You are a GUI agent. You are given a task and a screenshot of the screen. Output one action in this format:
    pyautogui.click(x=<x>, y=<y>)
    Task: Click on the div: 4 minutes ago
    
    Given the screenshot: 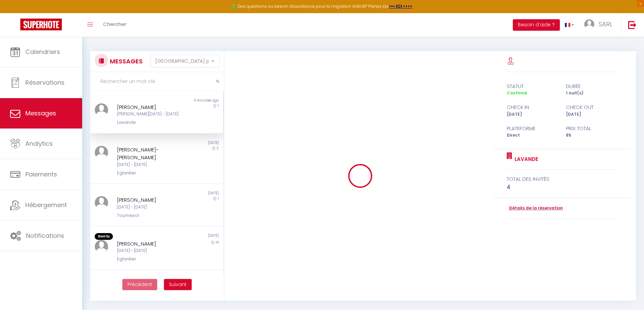 What is the action you would take?
    pyautogui.click(x=189, y=101)
    